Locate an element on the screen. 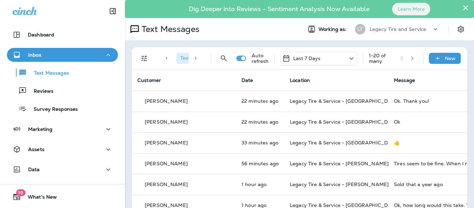 This screenshot has width=474, height=208. span: Working as: is located at coordinates (333, 29).